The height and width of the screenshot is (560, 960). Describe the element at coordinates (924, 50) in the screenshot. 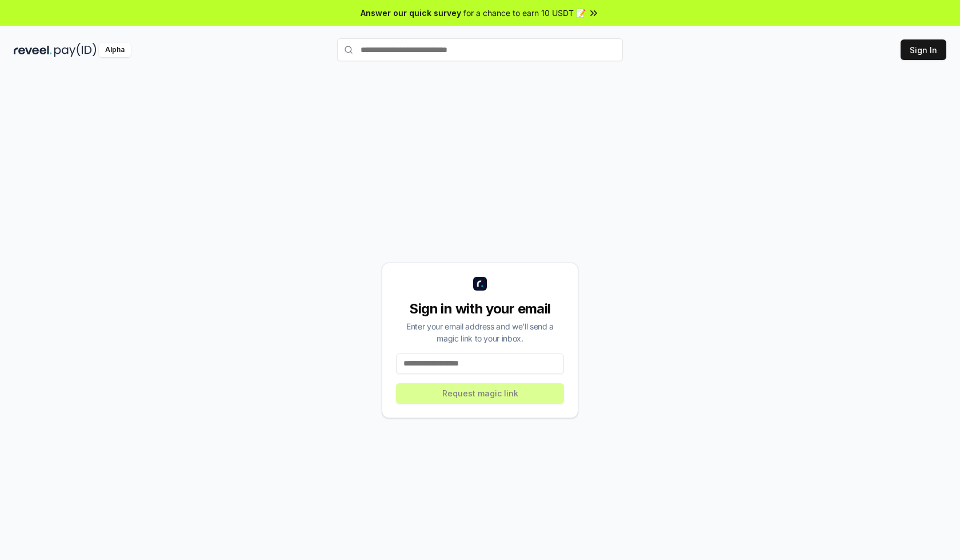

I see `button: Sign In` at that location.